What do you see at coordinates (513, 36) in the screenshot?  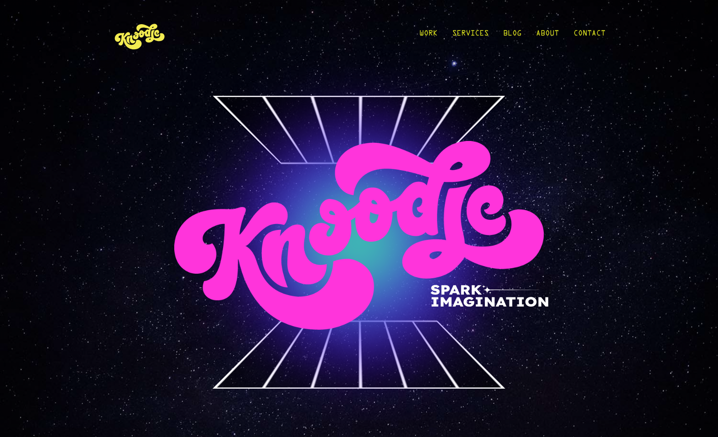 I see `a: Blog` at bounding box center [513, 36].